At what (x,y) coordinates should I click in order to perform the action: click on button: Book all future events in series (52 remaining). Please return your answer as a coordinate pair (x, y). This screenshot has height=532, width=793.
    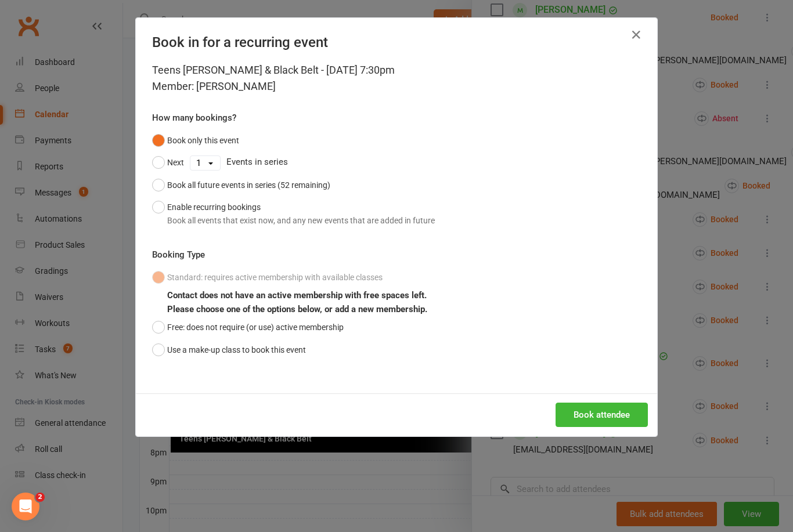
    Looking at the image, I should click on (241, 185).